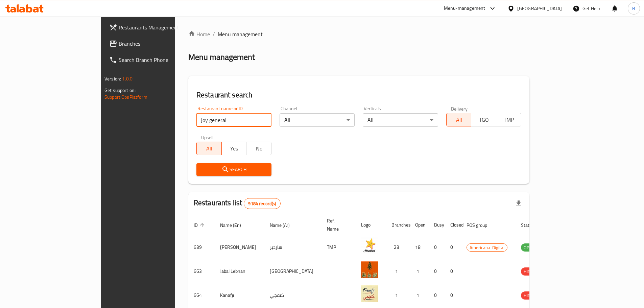 Image resolution: width=644 pixels, height=308 pixels. Describe the element at coordinates (234, 169) in the screenshot. I see `button: Search` at that location.